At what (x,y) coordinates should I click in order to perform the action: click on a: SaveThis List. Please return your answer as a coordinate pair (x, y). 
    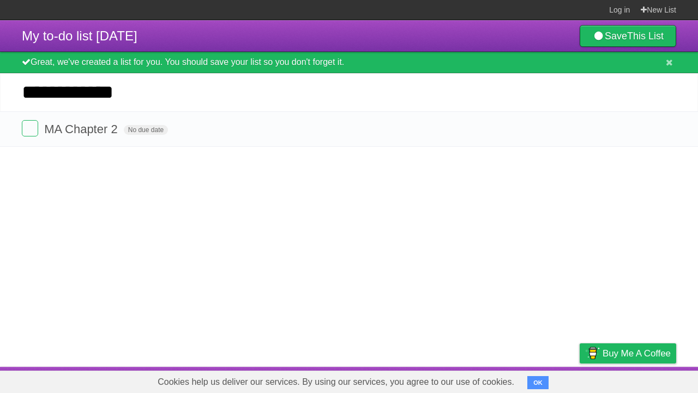
    Looking at the image, I should click on (628, 36).